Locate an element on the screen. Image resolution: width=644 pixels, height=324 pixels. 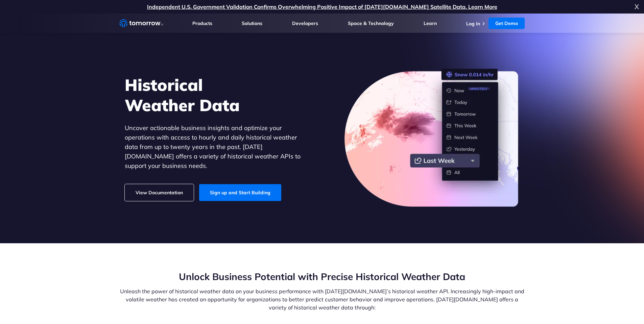
h2: Unlock Business Potential with Precise Historical Weather Data is located at coordinates (322, 277).